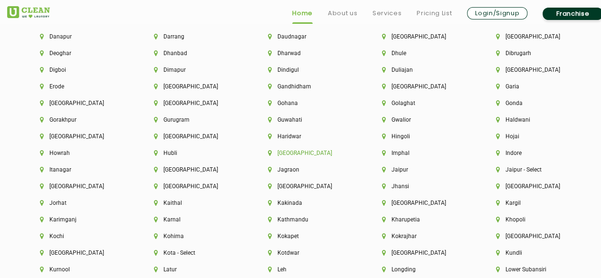 Image resolution: width=601 pixels, height=278 pixels. Describe the element at coordinates (423, 269) in the screenshot. I see `li: Longding` at that location.